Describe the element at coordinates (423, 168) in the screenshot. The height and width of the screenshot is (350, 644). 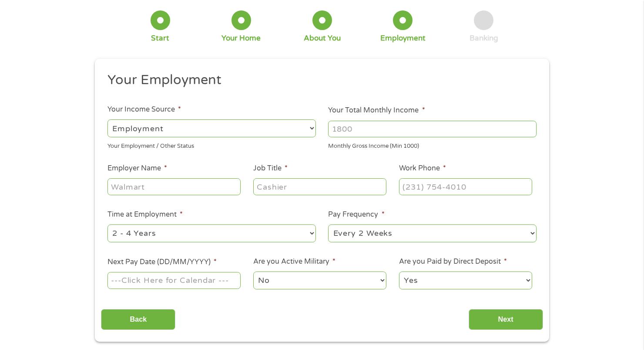
I see `label: Work Phone` at that location.